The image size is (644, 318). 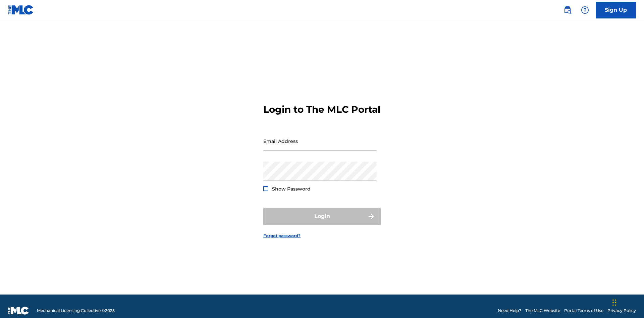 What do you see at coordinates (585, 10) in the screenshot?
I see `div: Help` at bounding box center [585, 10].